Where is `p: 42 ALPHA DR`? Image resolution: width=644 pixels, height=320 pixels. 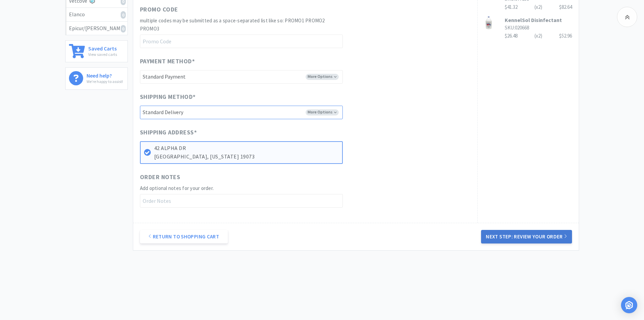
p: 42 ALPHA DR is located at coordinates (246, 148).